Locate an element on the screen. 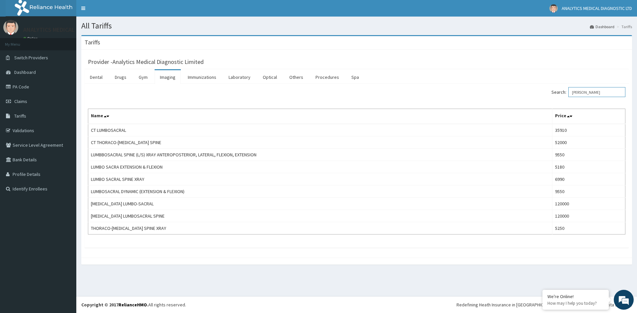  div: Minimize live chat window is located at coordinates (117, 11).